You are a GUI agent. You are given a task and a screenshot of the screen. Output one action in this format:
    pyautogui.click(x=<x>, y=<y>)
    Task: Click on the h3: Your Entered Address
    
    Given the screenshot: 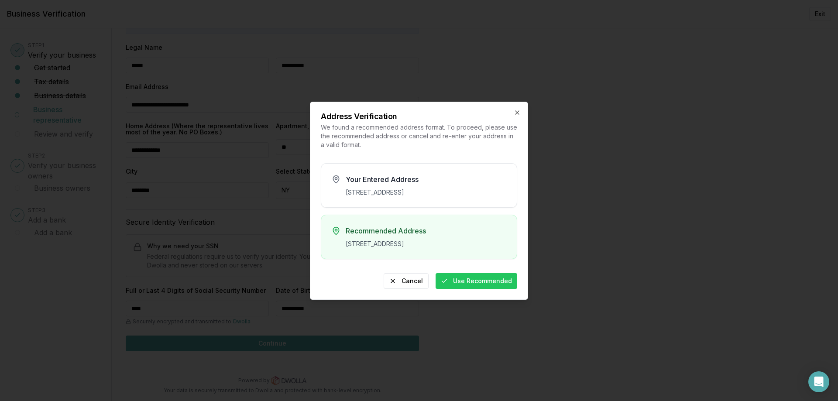 What is the action you would take?
    pyautogui.click(x=426, y=179)
    